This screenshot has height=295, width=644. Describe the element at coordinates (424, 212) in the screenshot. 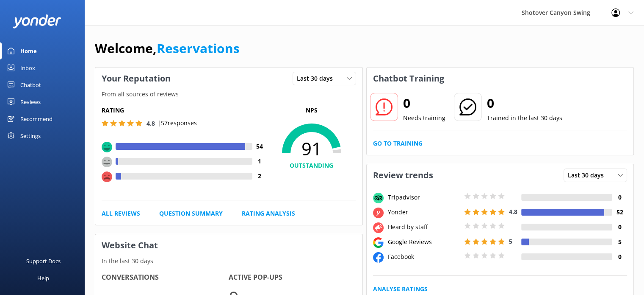

I see `div: Yonder` at that location.